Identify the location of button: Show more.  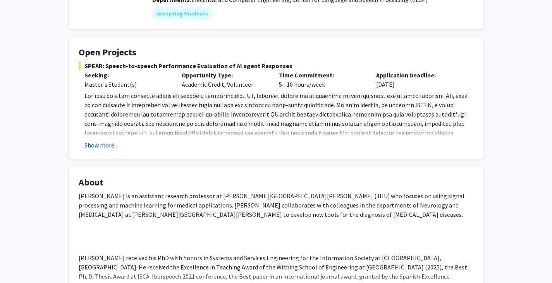
(99, 145).